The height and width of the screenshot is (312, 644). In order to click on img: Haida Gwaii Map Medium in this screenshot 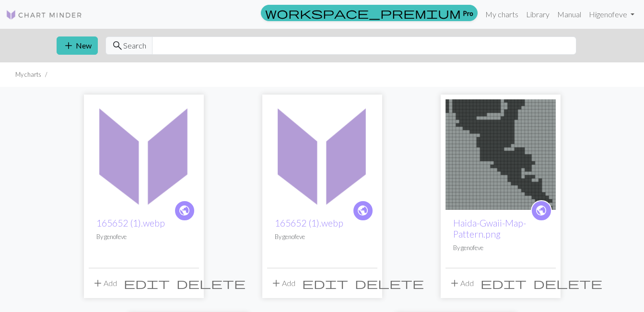, I will do `click(144, 155)`.